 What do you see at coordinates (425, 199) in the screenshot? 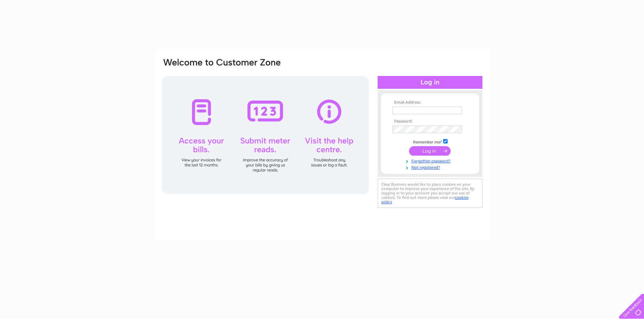
I see `a: cookies policy` at bounding box center [425, 199].